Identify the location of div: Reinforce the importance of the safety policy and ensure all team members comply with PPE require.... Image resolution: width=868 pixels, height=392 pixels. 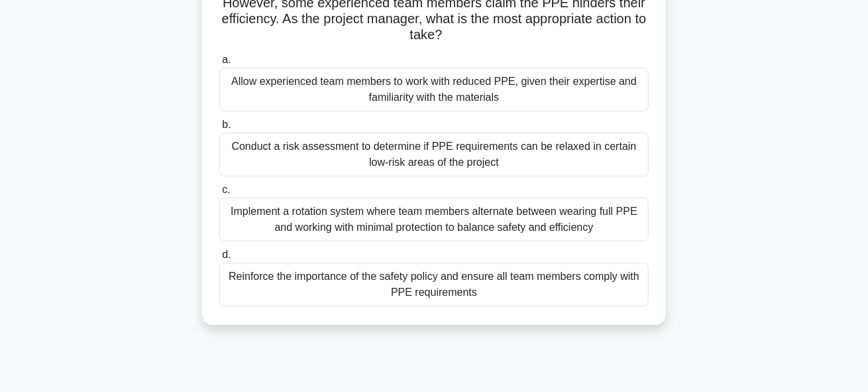
(434, 284).